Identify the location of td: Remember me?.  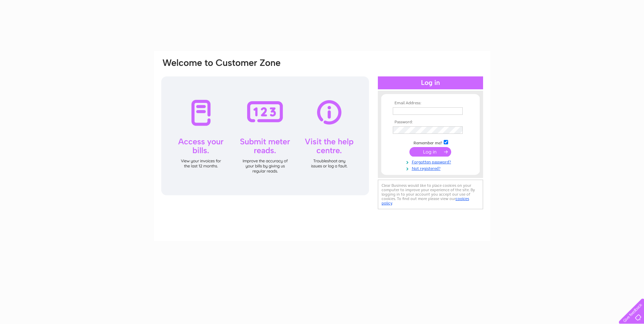
(431, 143).